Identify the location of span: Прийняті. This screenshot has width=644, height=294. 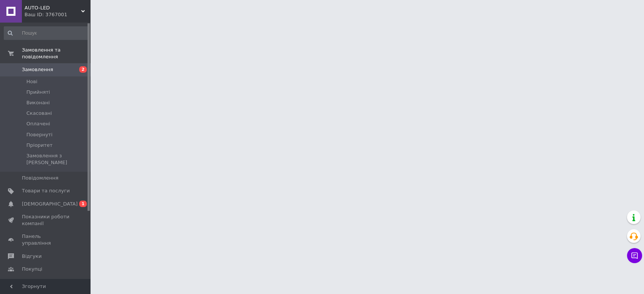
(38, 92).